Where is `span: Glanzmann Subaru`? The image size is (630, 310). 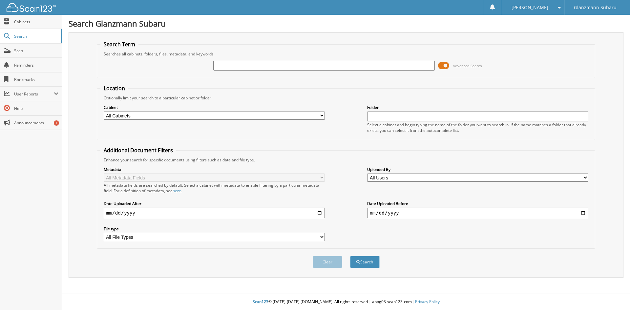 span: Glanzmann Subaru is located at coordinates (595, 8).